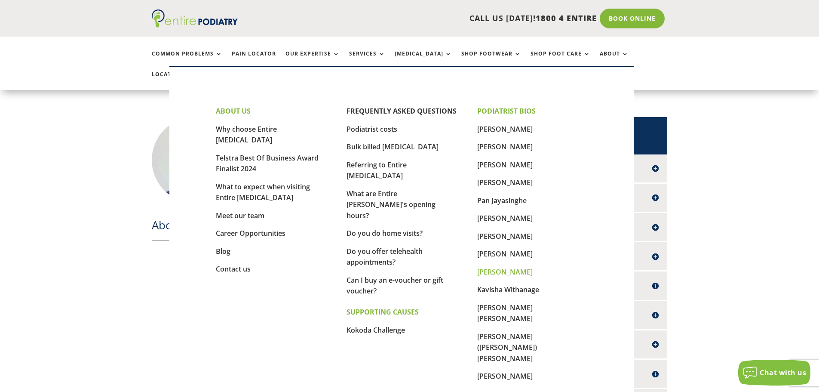 This screenshot has width=819, height=392. I want to click on a: Contact us, so click(233, 269).